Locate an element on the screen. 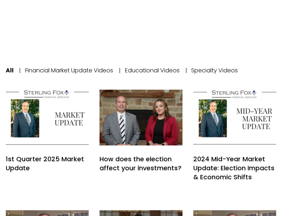 Image resolution: width=282 pixels, height=216 pixels. a: Educational Videos is located at coordinates (152, 70).